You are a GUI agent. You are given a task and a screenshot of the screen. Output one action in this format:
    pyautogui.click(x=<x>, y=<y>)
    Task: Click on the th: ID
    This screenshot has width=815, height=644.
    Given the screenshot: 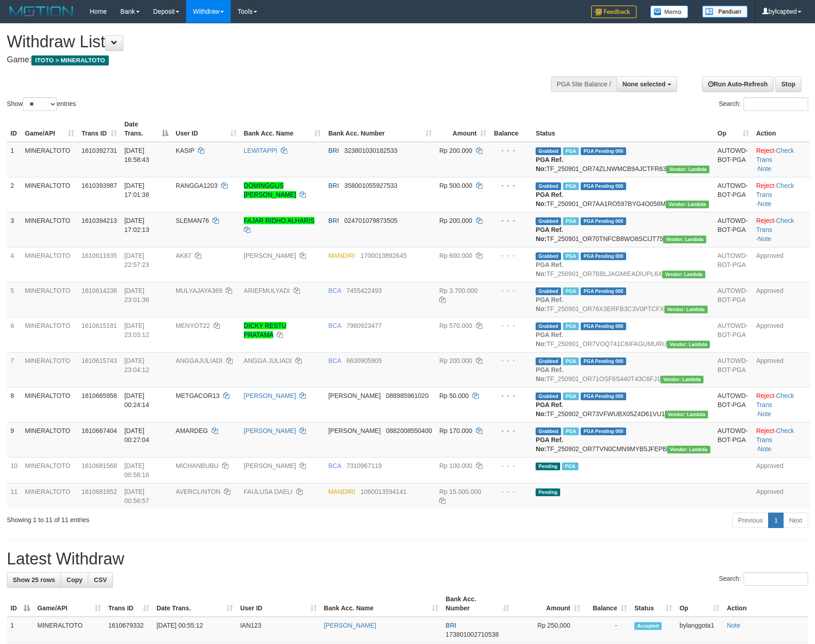 What is the action you would take?
    pyautogui.click(x=14, y=129)
    